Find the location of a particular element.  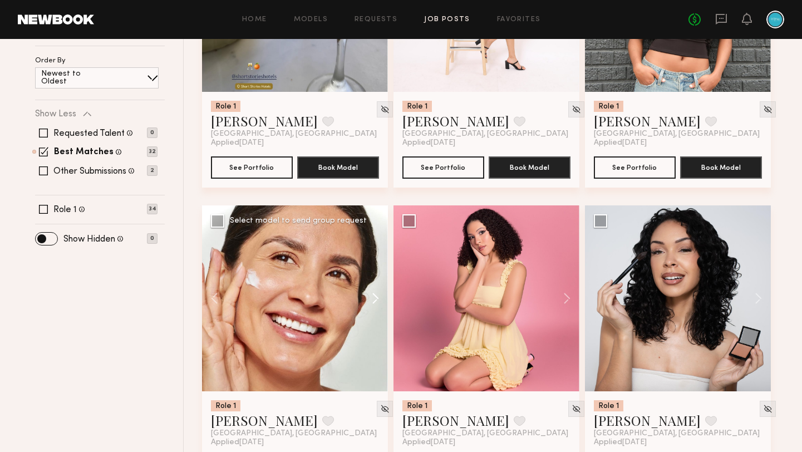

p: 32 is located at coordinates (152, 151).